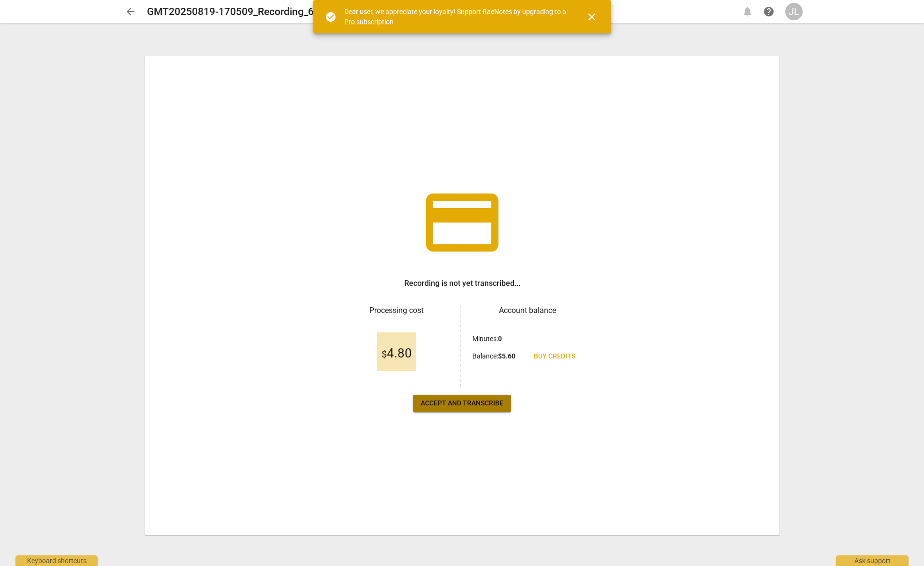 The image size is (924, 566). I want to click on div: JL, so click(794, 11).